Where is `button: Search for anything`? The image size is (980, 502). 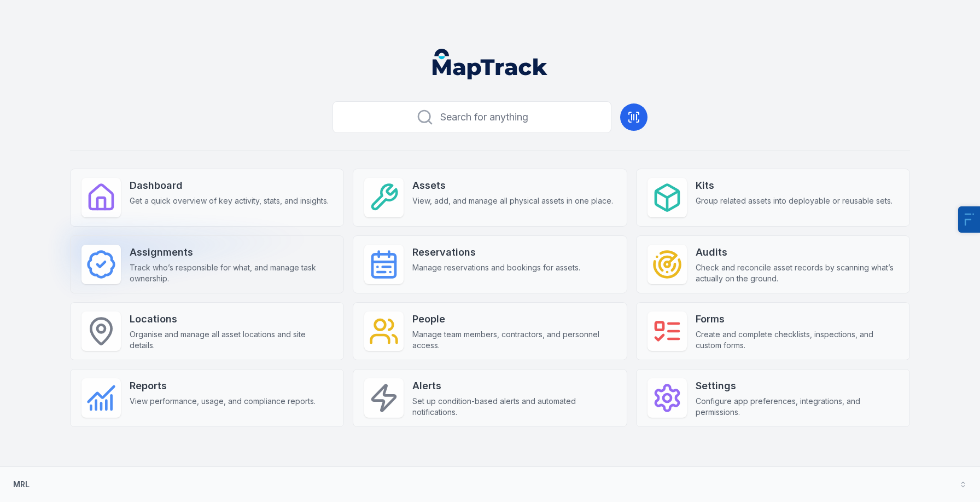 button: Search for anything is located at coordinates (472, 117).